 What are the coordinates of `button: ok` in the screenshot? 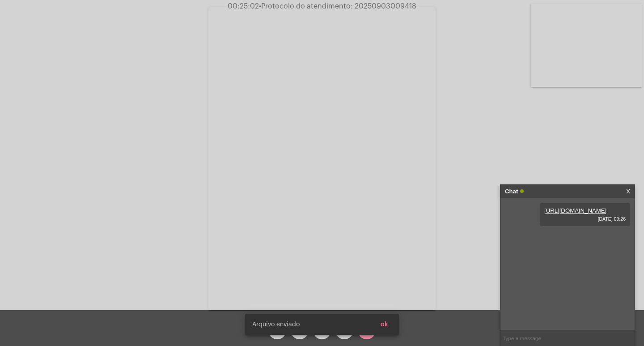 It's located at (384, 325).